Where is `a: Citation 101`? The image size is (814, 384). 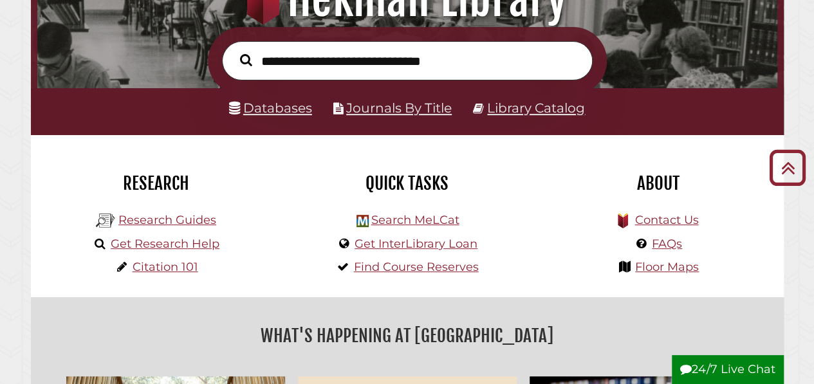
a: Citation 101 is located at coordinates (165, 267).